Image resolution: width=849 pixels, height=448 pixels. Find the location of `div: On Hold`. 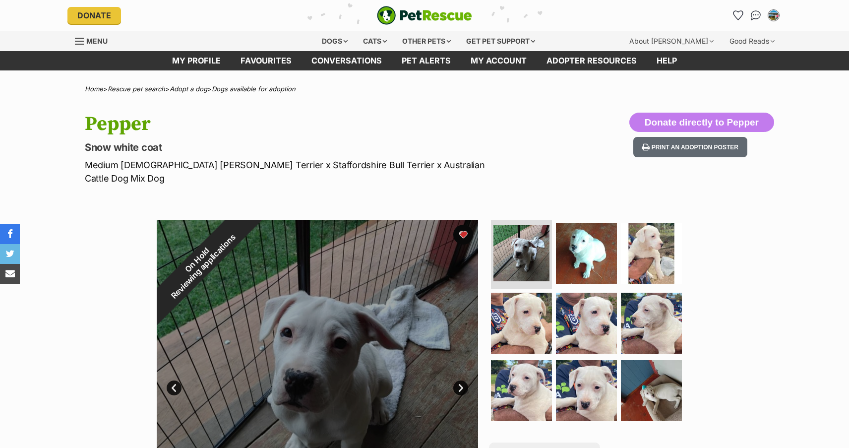

div: On Hold is located at coordinates (200, 263).